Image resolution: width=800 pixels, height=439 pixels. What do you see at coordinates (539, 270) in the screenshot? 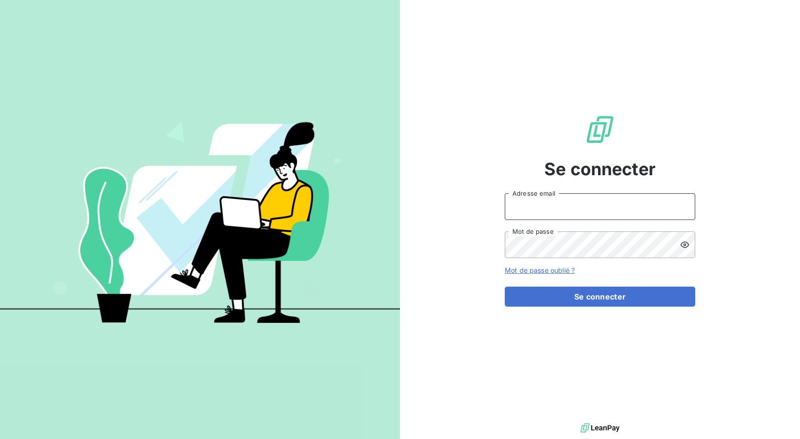
I see `a: Mot de passe oublié ?` at bounding box center [539, 270].